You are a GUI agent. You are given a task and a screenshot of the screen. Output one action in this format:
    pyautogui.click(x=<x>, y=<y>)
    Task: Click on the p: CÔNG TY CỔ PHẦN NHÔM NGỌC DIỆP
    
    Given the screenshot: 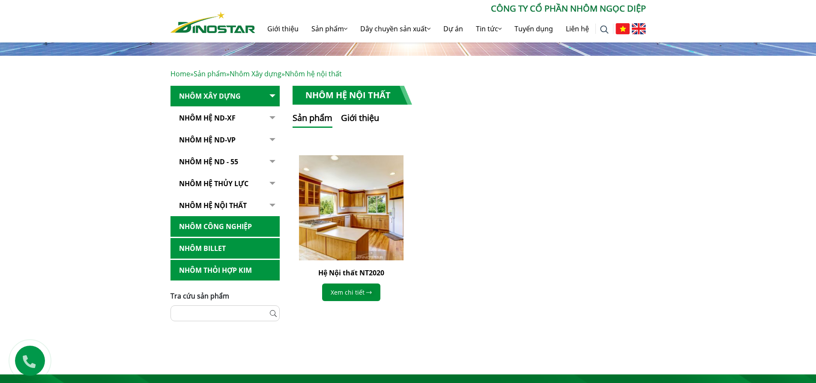 What is the action you would take?
    pyautogui.click(x=451, y=9)
    